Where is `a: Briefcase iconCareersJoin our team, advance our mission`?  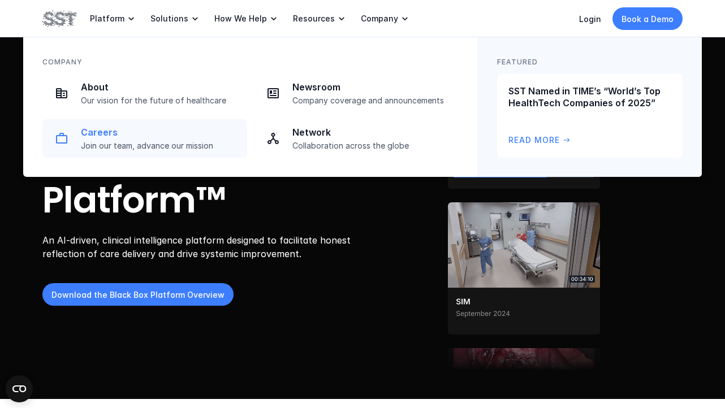
a: Briefcase iconCareersJoin our team, advance our mission is located at coordinates (145, 139).